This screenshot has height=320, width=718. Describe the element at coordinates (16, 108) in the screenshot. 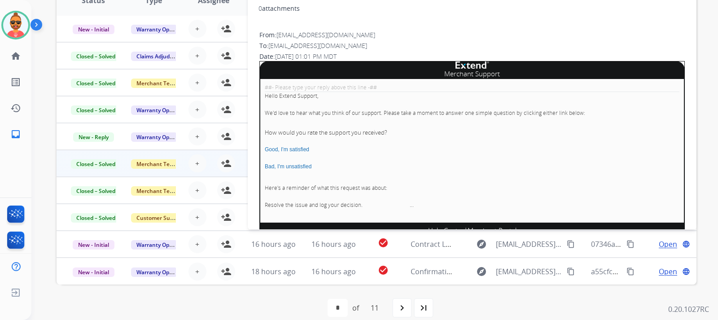

I see `mat-icon: history` at that location.